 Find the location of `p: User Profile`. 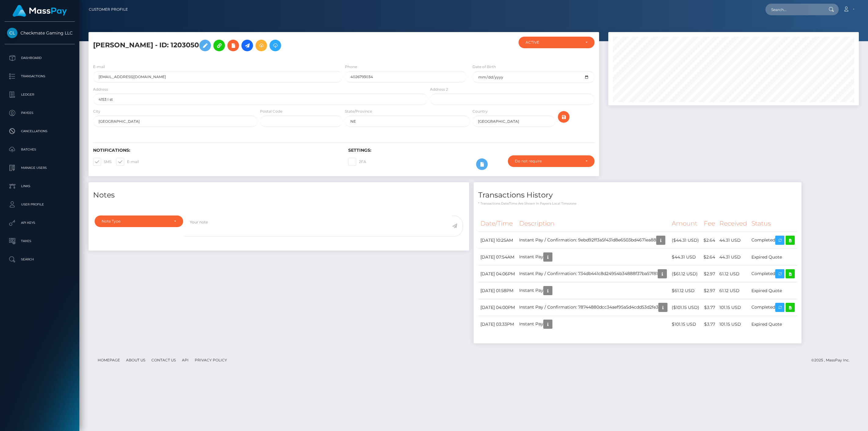

p: User Profile is located at coordinates (40, 204).